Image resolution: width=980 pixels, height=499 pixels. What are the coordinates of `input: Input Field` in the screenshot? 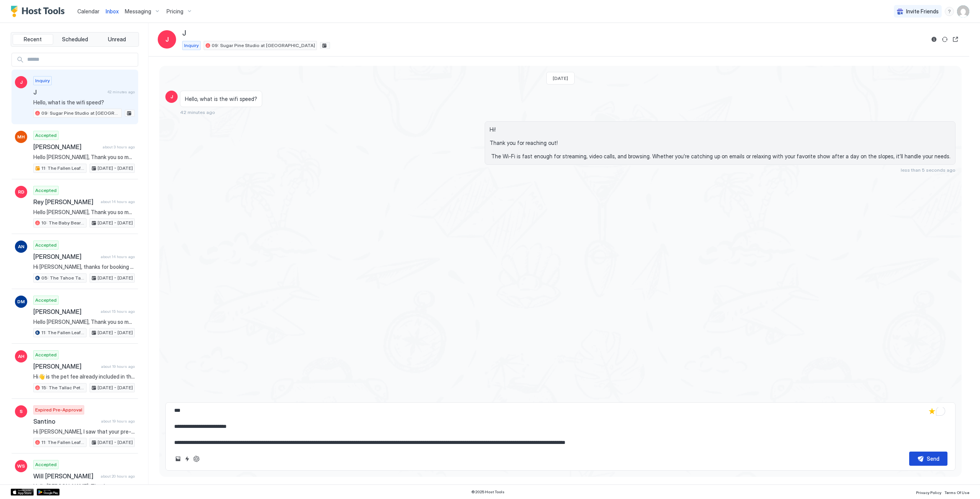 It's located at (81, 59).